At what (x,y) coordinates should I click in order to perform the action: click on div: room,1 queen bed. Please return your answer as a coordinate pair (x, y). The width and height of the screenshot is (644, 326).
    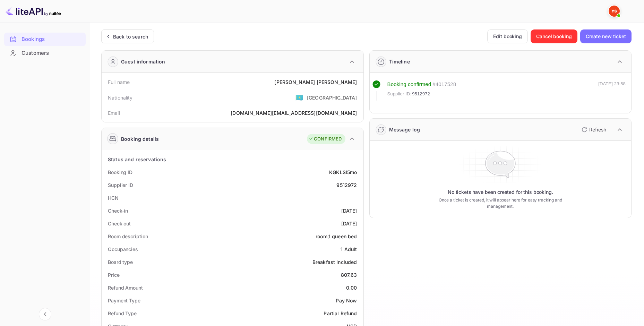
    Looking at the image, I should click on (336, 236).